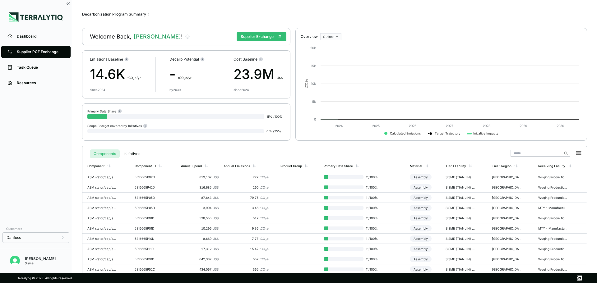  I want to click on text: Initiative Impacts, so click(486, 133).